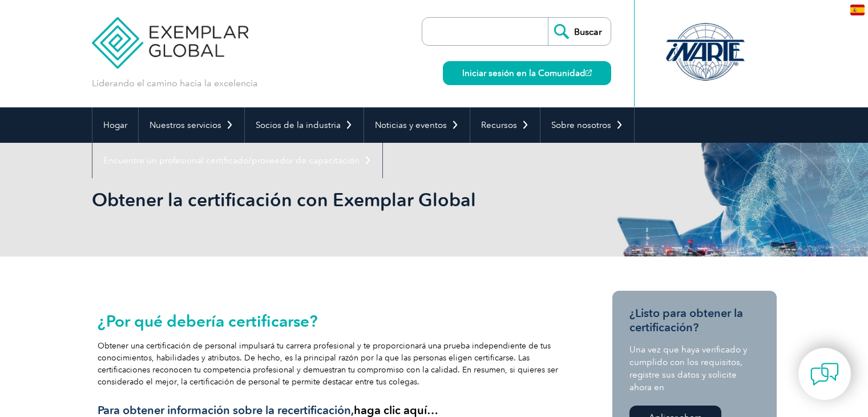 This screenshot has height=417, width=868. Describe the element at coordinates (588, 125) in the screenshot. I see `a: Sobre nosotros` at that location.